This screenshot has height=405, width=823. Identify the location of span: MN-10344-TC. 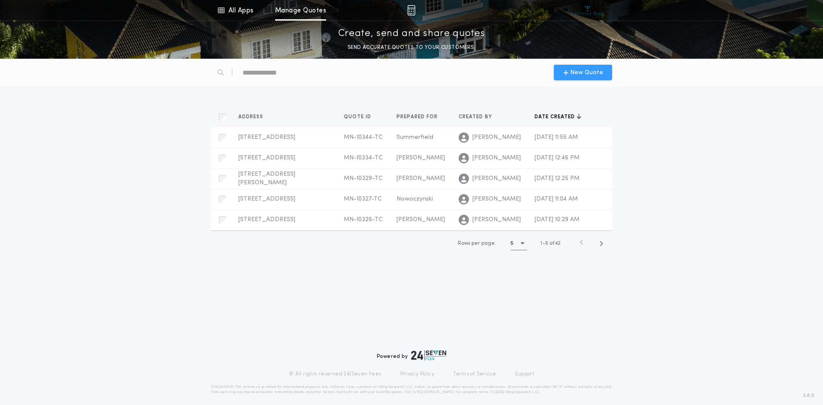
(363, 137).